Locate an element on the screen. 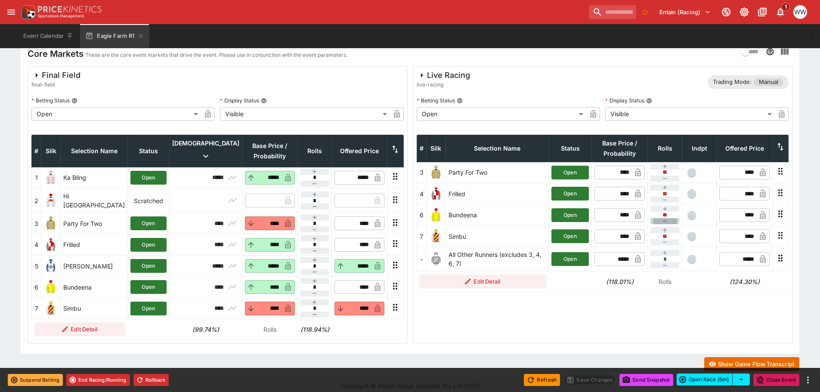 The width and height of the screenshot is (820, 392). button: Event Calendar is located at coordinates (48, 36).